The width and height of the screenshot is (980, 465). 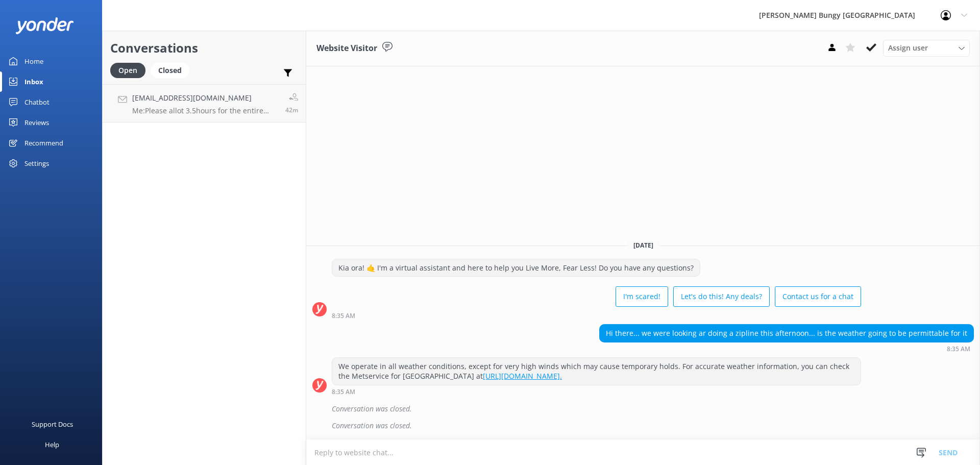 I want to click on div: Open, so click(x=128, y=71).